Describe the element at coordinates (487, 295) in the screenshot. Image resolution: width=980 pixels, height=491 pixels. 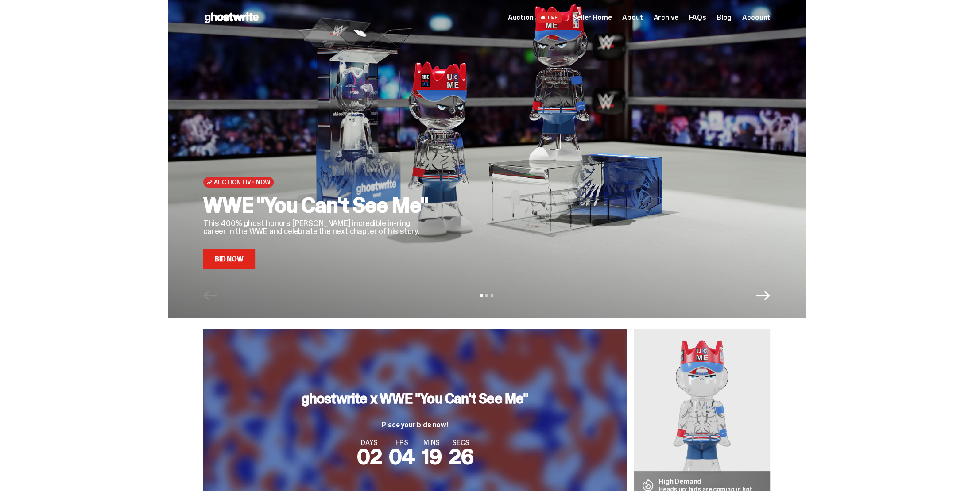
I see `button: View slide 2` at that location.